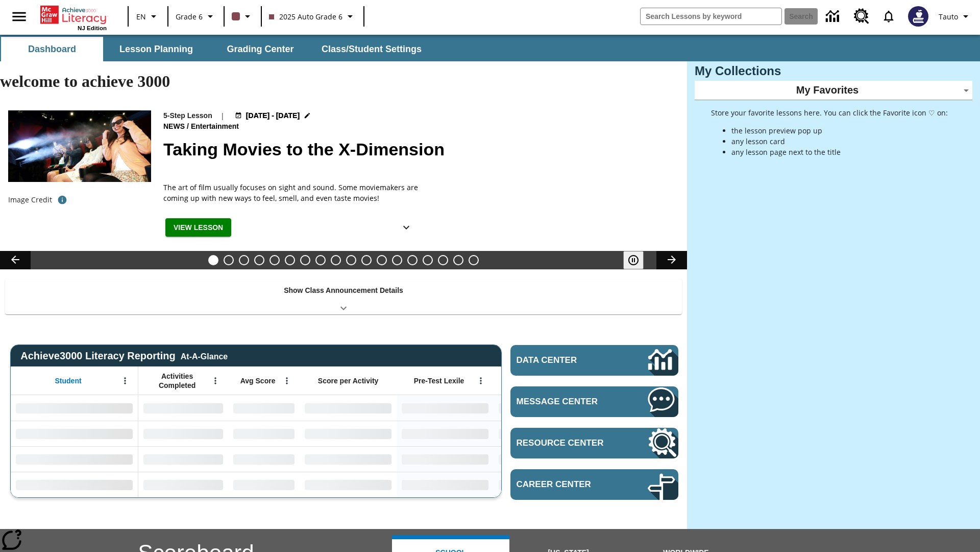  I want to click on h3: My Collections, so click(834, 71).